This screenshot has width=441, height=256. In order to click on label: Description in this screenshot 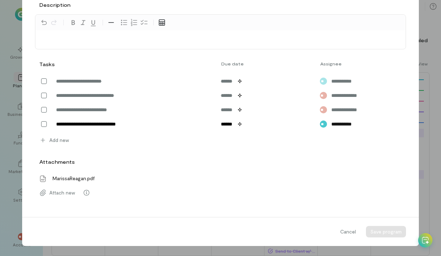, I will do `click(55, 5)`.